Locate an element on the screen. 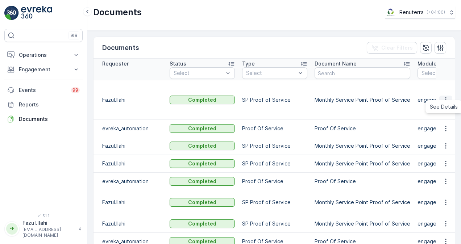  p: Reports is located at coordinates (49, 105).